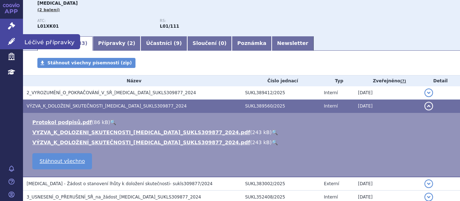 The width and height of the screenshot is (460, 201). What do you see at coordinates (222, 43) in the screenshot?
I see `span: 0` at bounding box center [222, 43].